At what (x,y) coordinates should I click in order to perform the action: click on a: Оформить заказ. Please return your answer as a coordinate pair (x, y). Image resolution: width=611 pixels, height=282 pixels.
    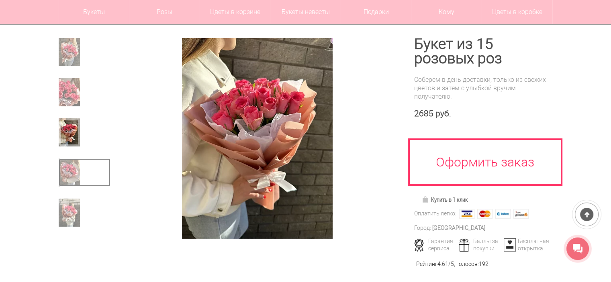
    Looking at the image, I should click on (485, 162).